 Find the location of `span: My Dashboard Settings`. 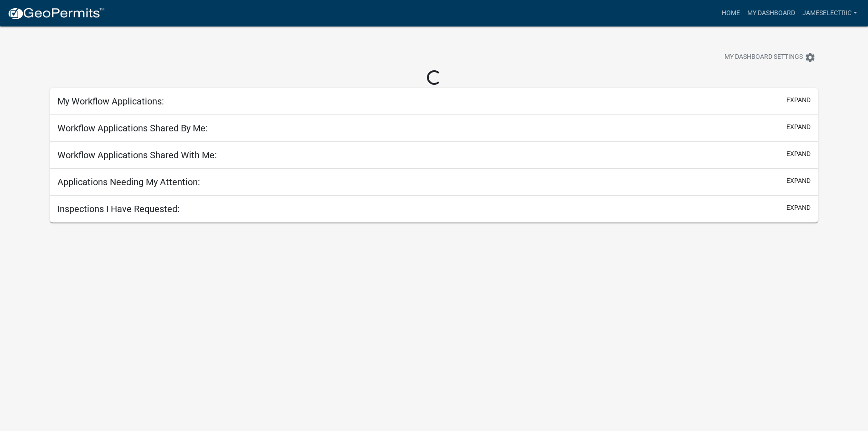

span: My Dashboard Settings is located at coordinates (764, 57).